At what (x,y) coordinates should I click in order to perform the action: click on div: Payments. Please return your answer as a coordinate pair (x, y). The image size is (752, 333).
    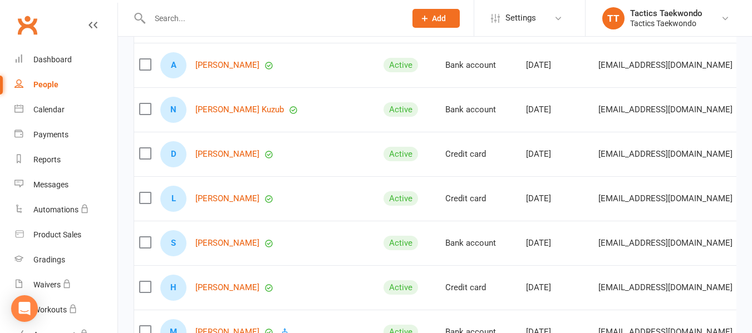
    Looking at the image, I should click on (51, 135).